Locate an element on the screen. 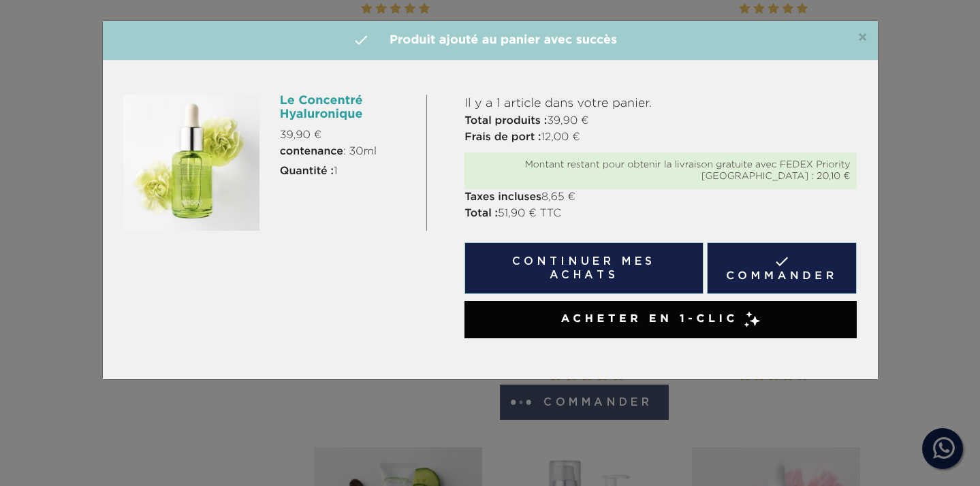  p: 12,00 € is located at coordinates (660, 138).